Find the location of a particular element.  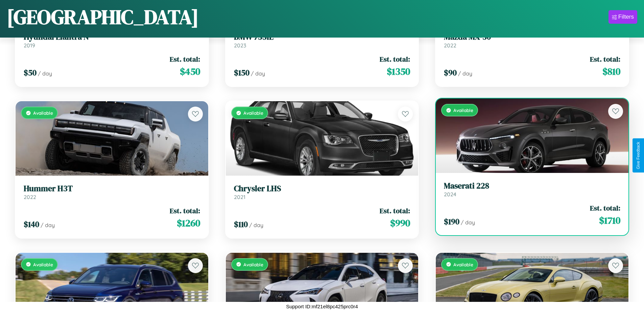

span: $ 90 is located at coordinates (450, 72).